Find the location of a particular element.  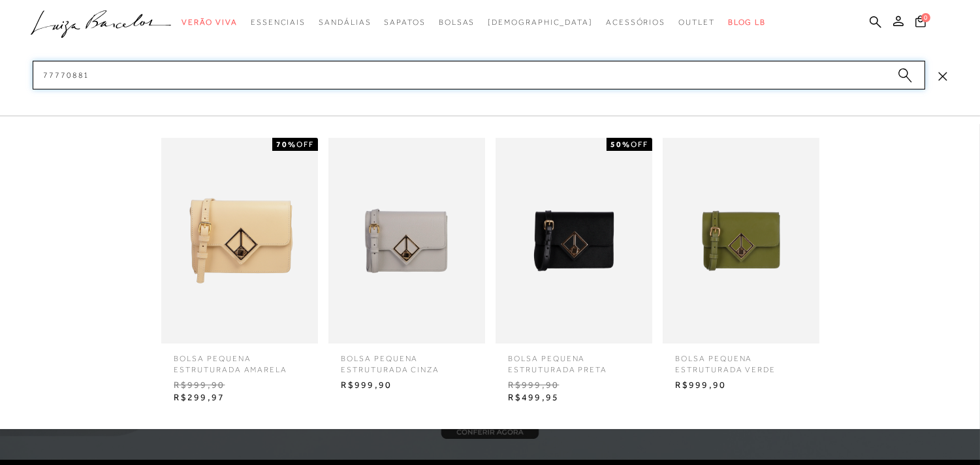

a: noSubCategoriesText is located at coordinates (540, 22).